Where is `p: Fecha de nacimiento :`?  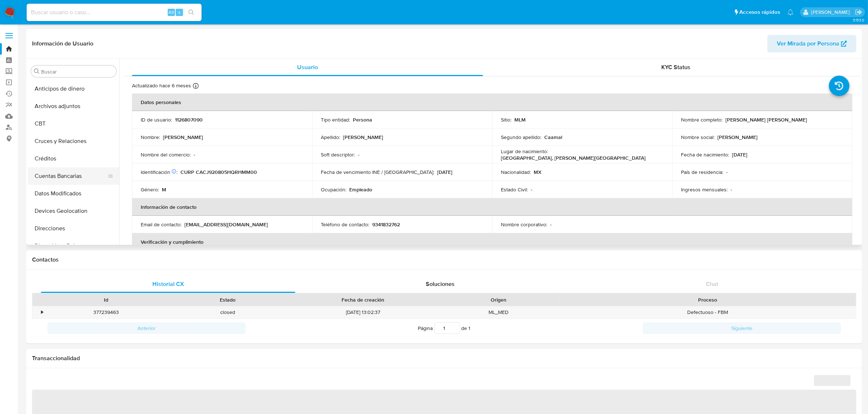
p: Fecha de nacimiento : is located at coordinates (705, 154).